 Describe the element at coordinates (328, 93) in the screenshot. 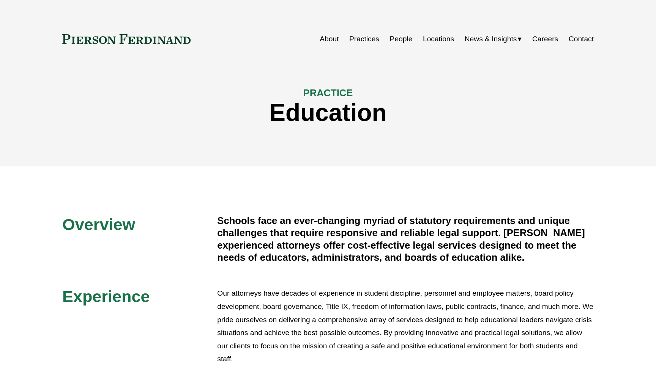

I see `span: PRACTICE` at that location.